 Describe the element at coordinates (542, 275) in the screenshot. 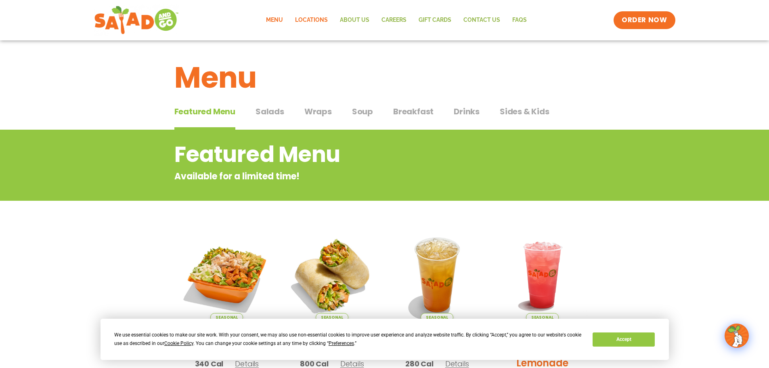

I see `img: Product photo for Blackberry Bramble Lemonade` at that location.